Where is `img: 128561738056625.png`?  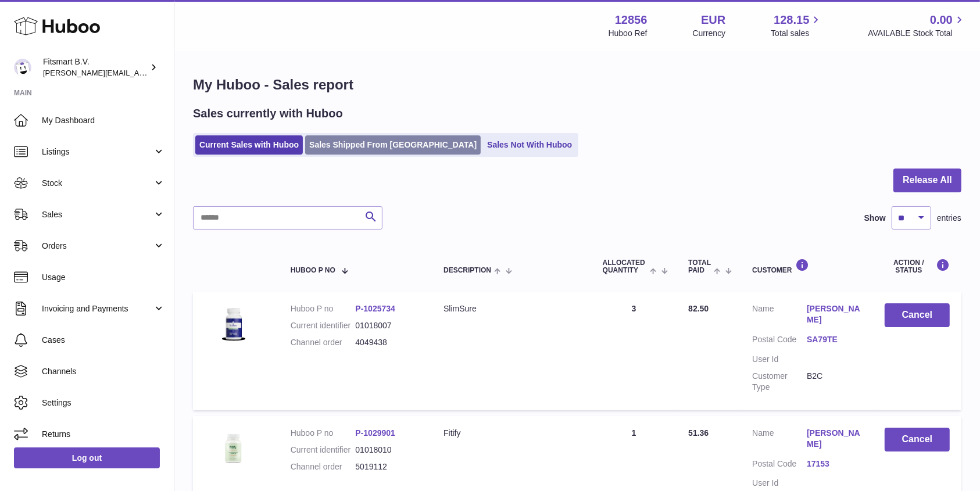 img: 128561738056625.png is located at coordinates (234, 323).